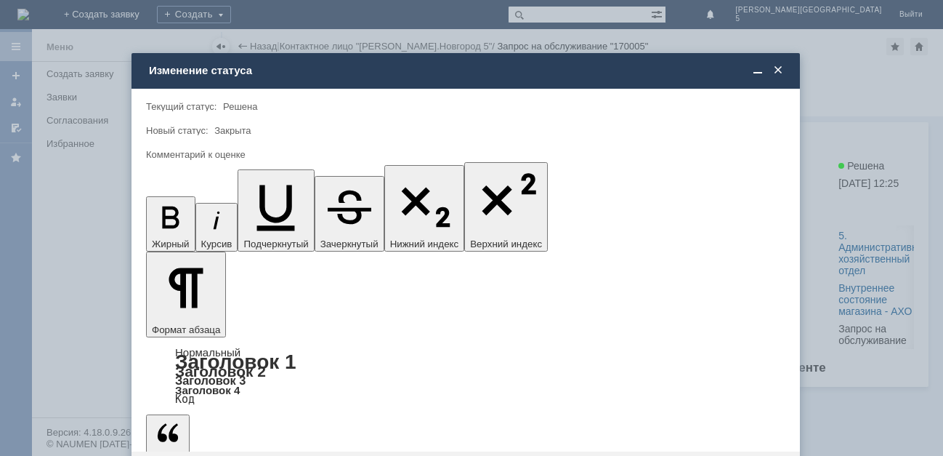 The width and height of the screenshot is (943, 456). Describe the element at coordinates (349, 243) in the screenshot. I see `span: Зачеркнутый` at that location.